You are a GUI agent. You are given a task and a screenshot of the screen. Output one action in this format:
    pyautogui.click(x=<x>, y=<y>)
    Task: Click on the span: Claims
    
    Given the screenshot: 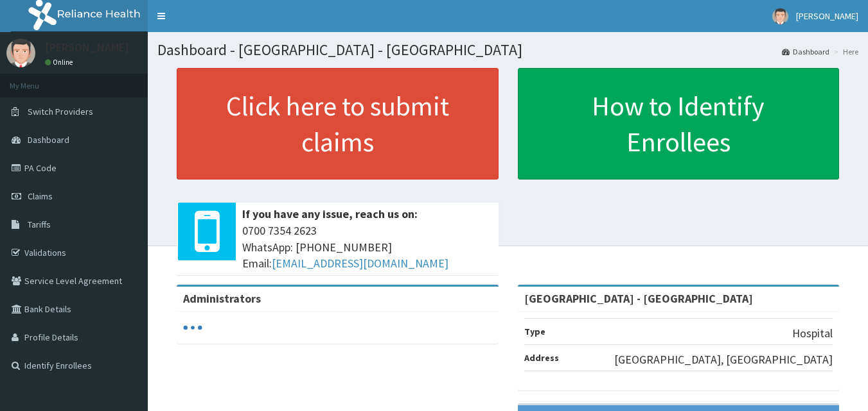 What is the action you would take?
    pyautogui.click(x=40, y=196)
    